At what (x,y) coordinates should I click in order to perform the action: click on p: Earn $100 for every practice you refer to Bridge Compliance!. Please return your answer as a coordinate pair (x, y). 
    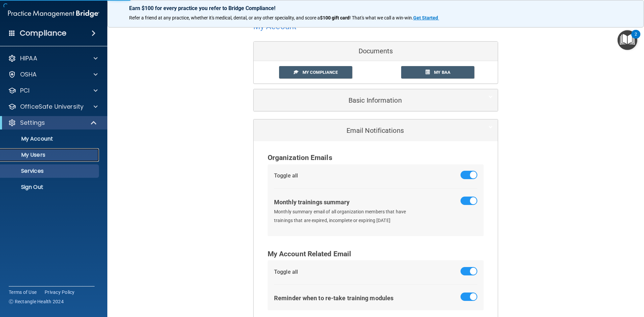
    Looking at the image, I should click on (376, 8).